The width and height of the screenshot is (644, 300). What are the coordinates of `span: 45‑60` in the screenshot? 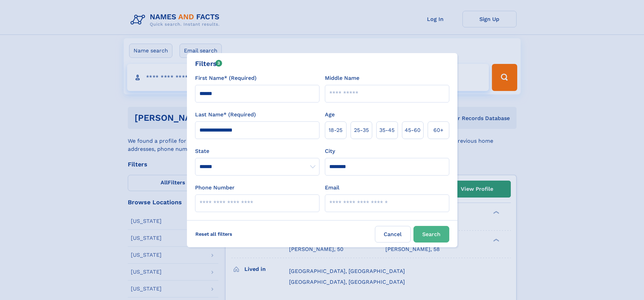 It's located at (412, 130).